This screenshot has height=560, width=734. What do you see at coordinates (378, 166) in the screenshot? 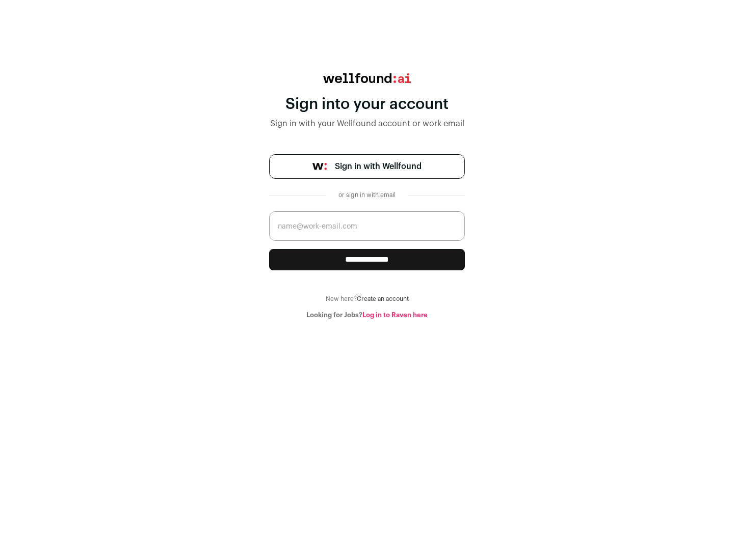
I see `span: Sign in with Wellfound` at bounding box center [378, 166].